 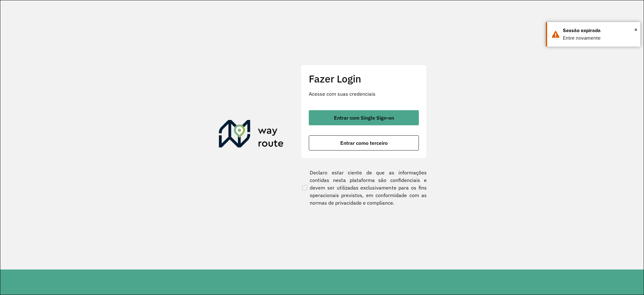 What do you see at coordinates (364, 94) in the screenshot?
I see `p: Acesse com suas credenciais` at bounding box center [364, 94].